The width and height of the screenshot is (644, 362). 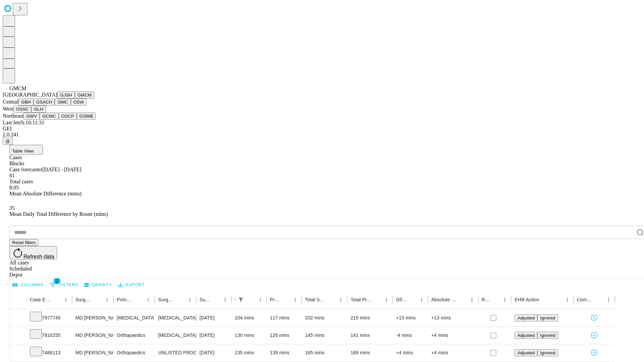 I want to click on div: 7977745, so click(x=49, y=318).